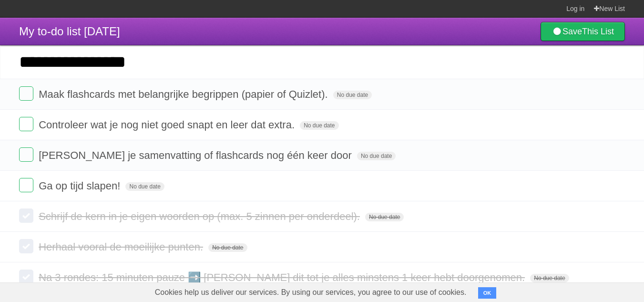 The image size is (644, 302). What do you see at coordinates (80, 185) in the screenshot?
I see `span: Ga op tijd slapen!` at bounding box center [80, 185].